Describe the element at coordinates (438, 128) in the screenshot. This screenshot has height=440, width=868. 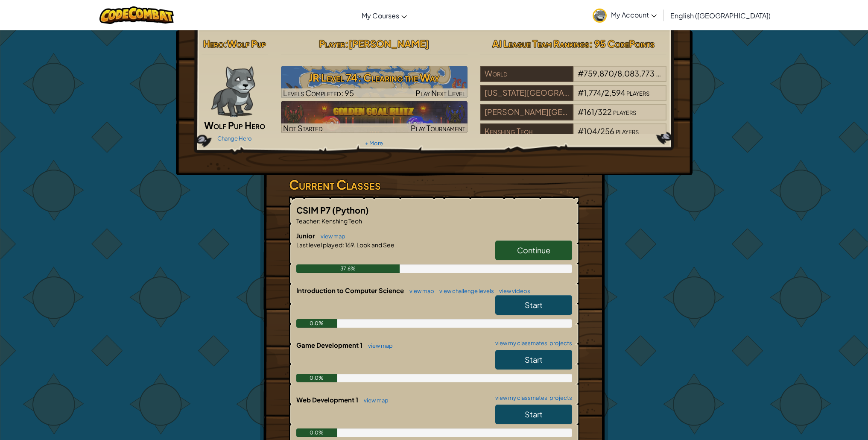
I see `span: Play Tournament` at that location.